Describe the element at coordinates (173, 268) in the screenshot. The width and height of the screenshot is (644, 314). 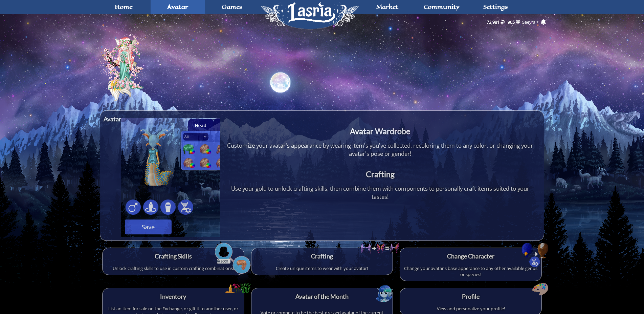
I see `div: Unlock crafting skills to use in custom crafting combinations!` at that location.